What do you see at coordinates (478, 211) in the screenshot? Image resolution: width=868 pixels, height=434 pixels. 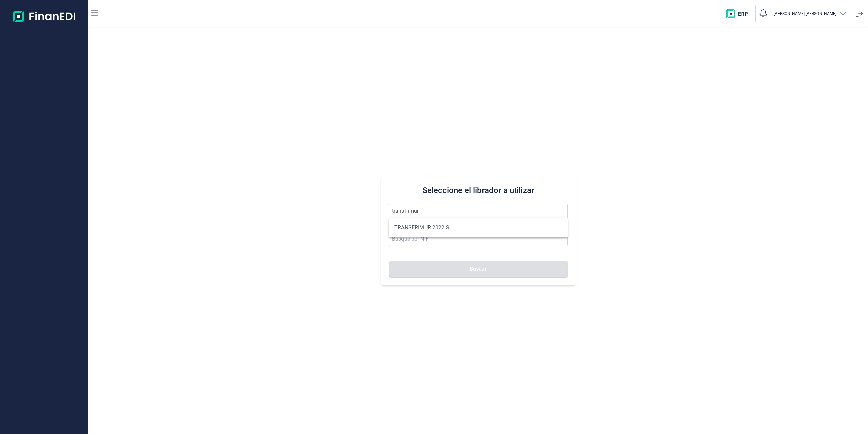 I see `input: Seleccione la razón social` at bounding box center [478, 211].